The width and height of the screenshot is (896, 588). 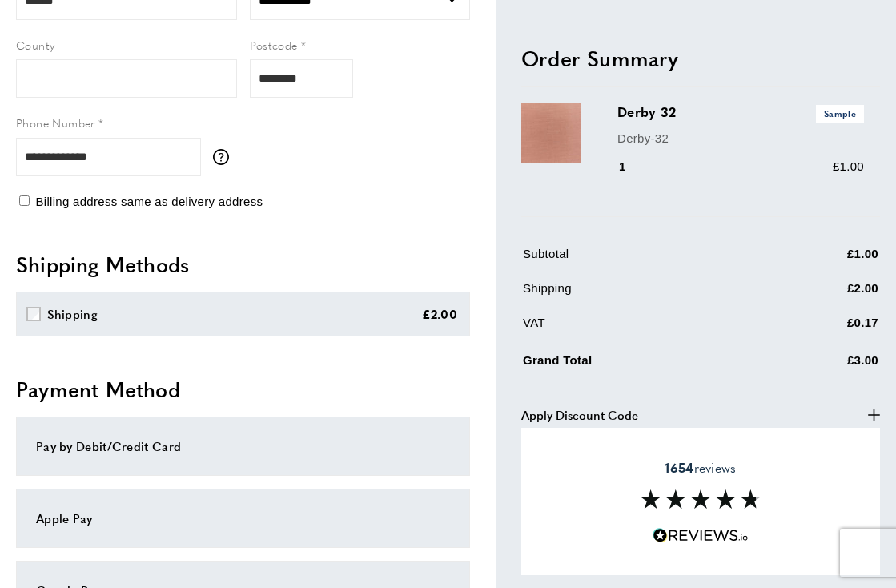 I want to click on span: Postcode, so click(x=274, y=45).